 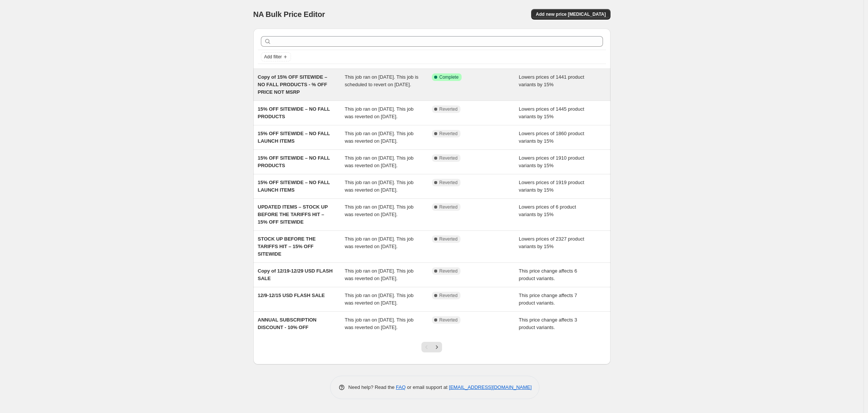 I want to click on button: Next, so click(x=437, y=347).